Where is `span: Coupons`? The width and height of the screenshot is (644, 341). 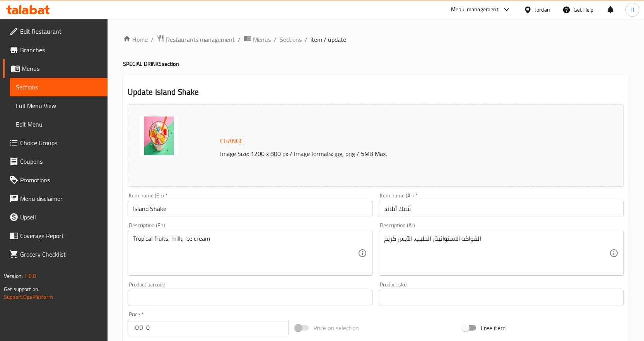
span: Coupons is located at coordinates (61, 161).